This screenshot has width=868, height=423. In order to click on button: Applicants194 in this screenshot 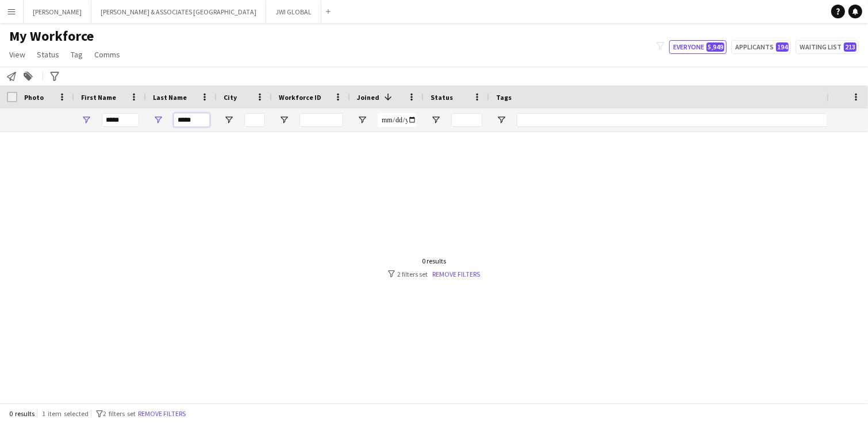, I will do `click(761, 47)`.